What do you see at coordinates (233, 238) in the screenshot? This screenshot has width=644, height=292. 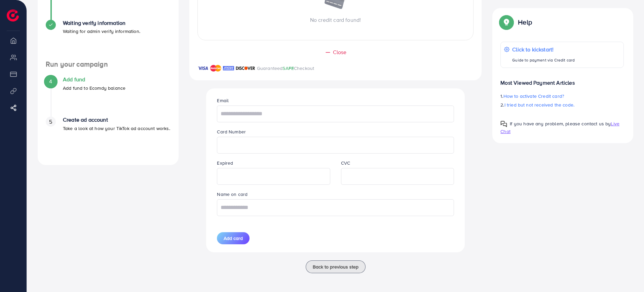 I see `span: Add card` at bounding box center [233, 238].